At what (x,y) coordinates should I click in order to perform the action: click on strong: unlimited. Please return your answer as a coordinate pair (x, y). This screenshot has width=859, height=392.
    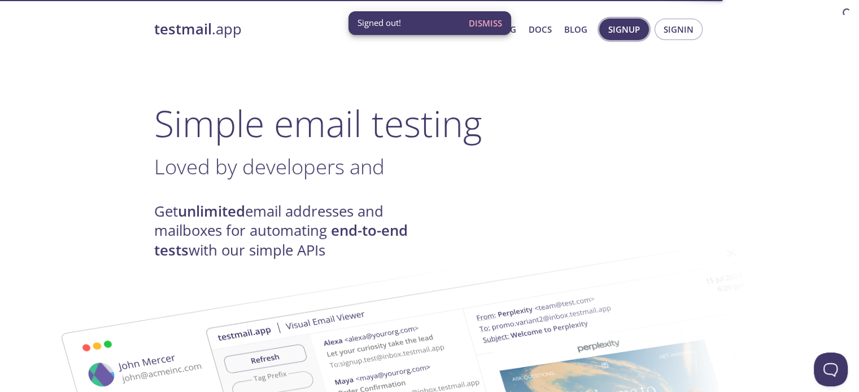
    Looking at the image, I should click on (211, 211).